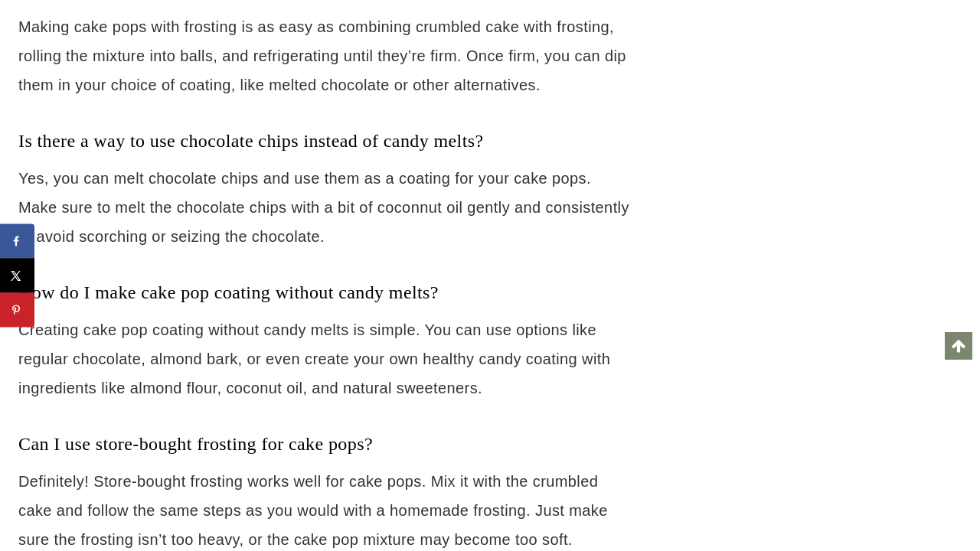  I want to click on span: Is there a way to use chocolate chips instead of candy melts?, so click(251, 141).